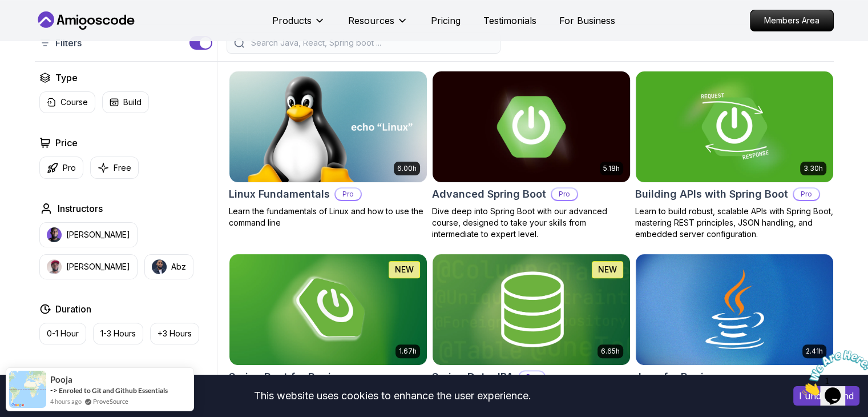 Image resolution: width=868 pixels, height=417 pixels. What do you see at coordinates (735, 155) in the screenshot?
I see `a: Building APIs with Spring Boot card3.30hBuilding APIs with Spring BootProLearn to build robust, s...` at bounding box center [735, 155].